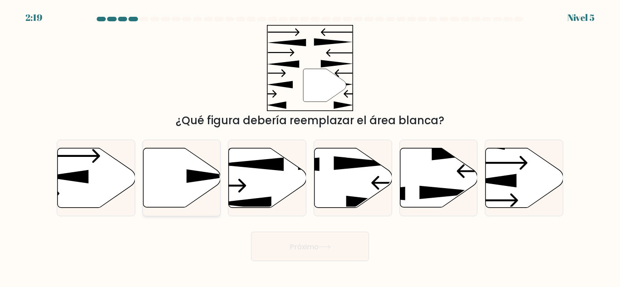  What do you see at coordinates (34, 17) in the screenshot?
I see `font: 2:19` at bounding box center [34, 17].